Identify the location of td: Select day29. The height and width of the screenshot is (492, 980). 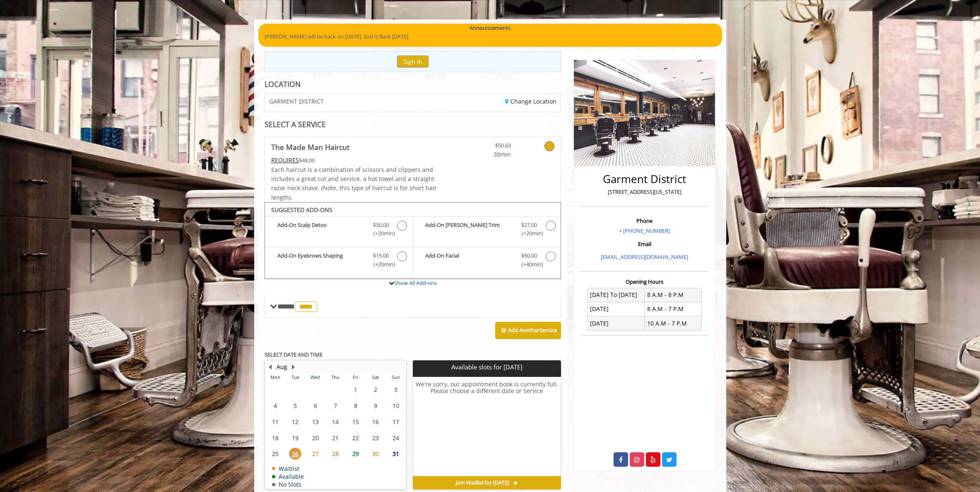
(356, 453).